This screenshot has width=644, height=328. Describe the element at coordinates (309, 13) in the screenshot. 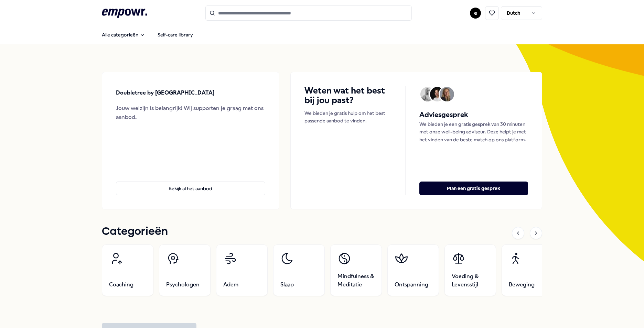

I see `input: Search for products, categories or subcategories` at that location.